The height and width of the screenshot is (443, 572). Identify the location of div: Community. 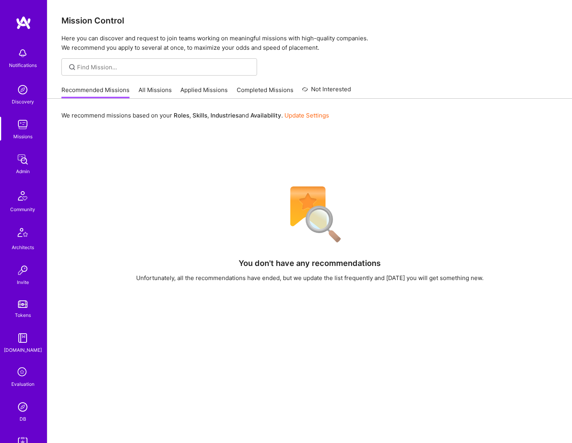
(23, 209).